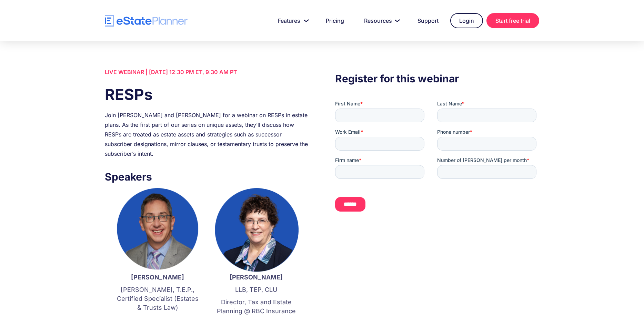 This screenshot has width=644, height=317. I want to click on p: LLB, TEP, CLU, so click(256, 290).